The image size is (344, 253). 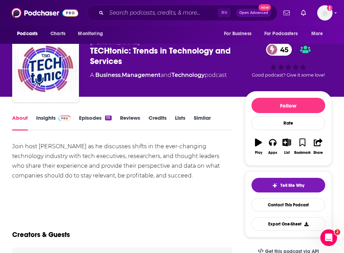 What do you see at coordinates (281, 34) in the screenshot?
I see `span: For Podcasters` at bounding box center [281, 34].